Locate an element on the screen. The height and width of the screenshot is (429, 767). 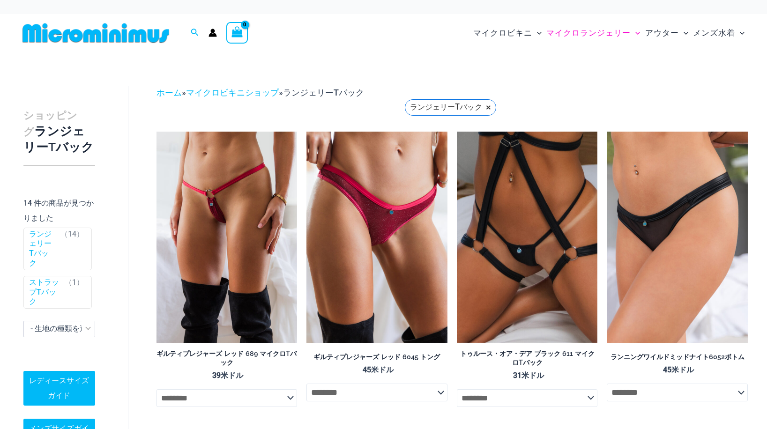
font: メンズ水着 is located at coordinates (714, 33).